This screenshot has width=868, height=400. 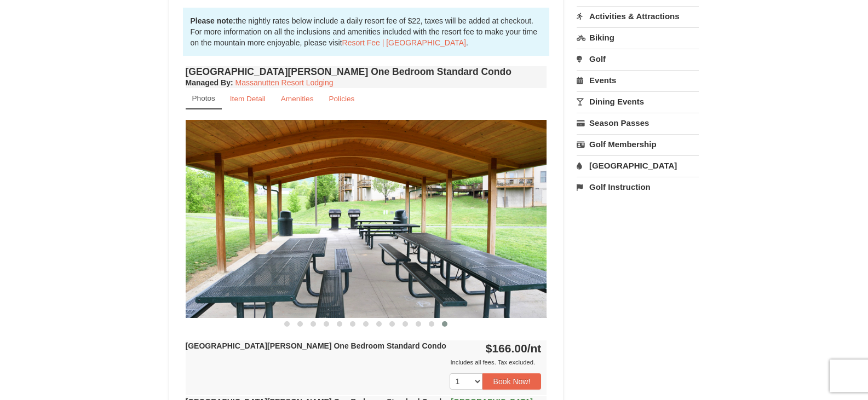 I want to click on a: Biking, so click(x=637, y=37).